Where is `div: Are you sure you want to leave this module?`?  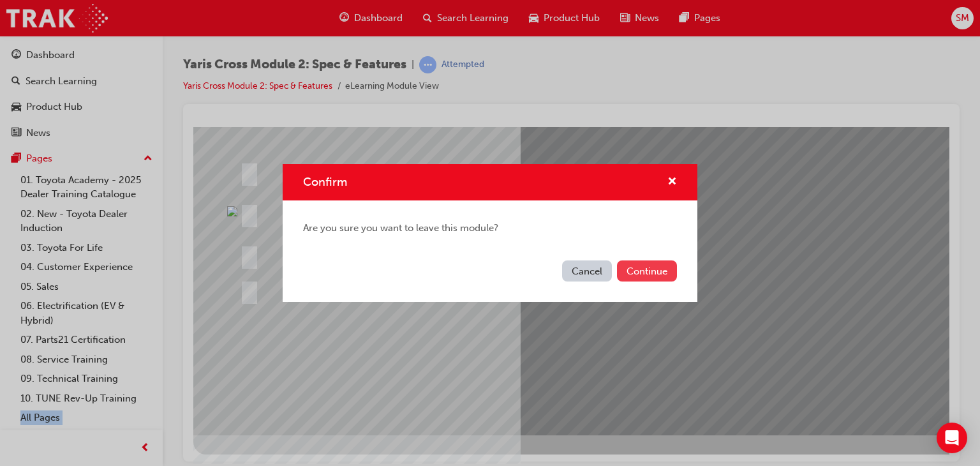
div: Are you sure you want to leave this module? is located at coordinates (490, 228).